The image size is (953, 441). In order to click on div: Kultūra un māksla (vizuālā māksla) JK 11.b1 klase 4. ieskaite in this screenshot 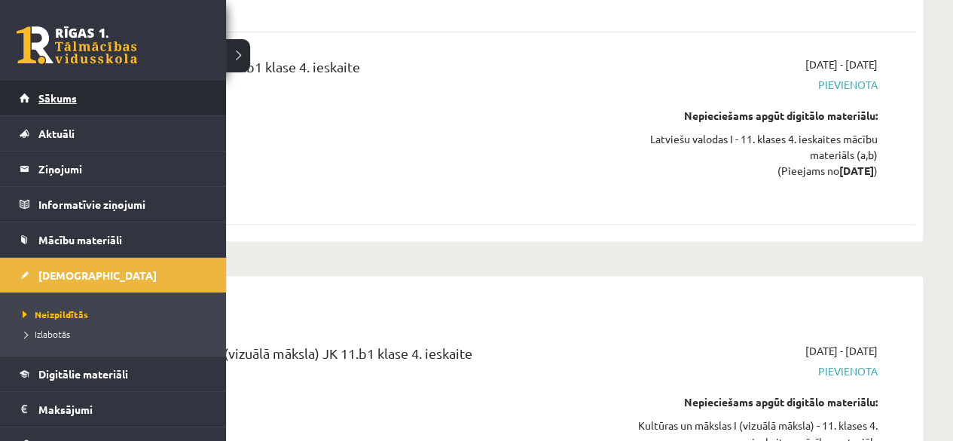, I will do `click(364, 356)`.